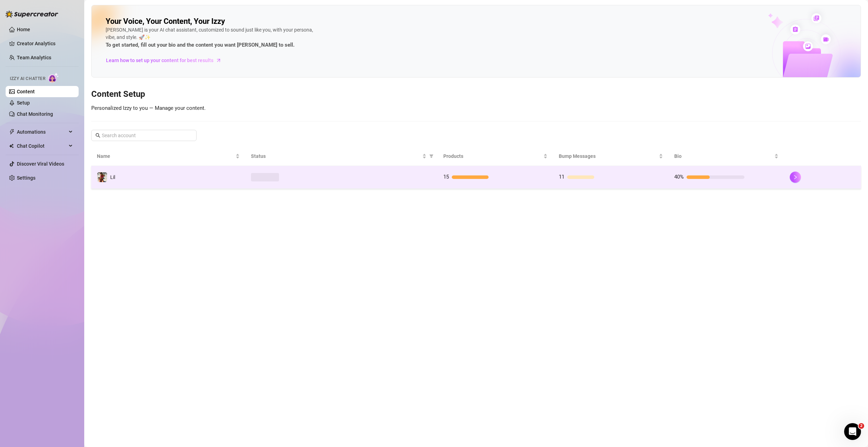 This screenshot has width=868, height=447. What do you see at coordinates (165, 156) in the screenshot?
I see `span: Name` at bounding box center [165, 156].